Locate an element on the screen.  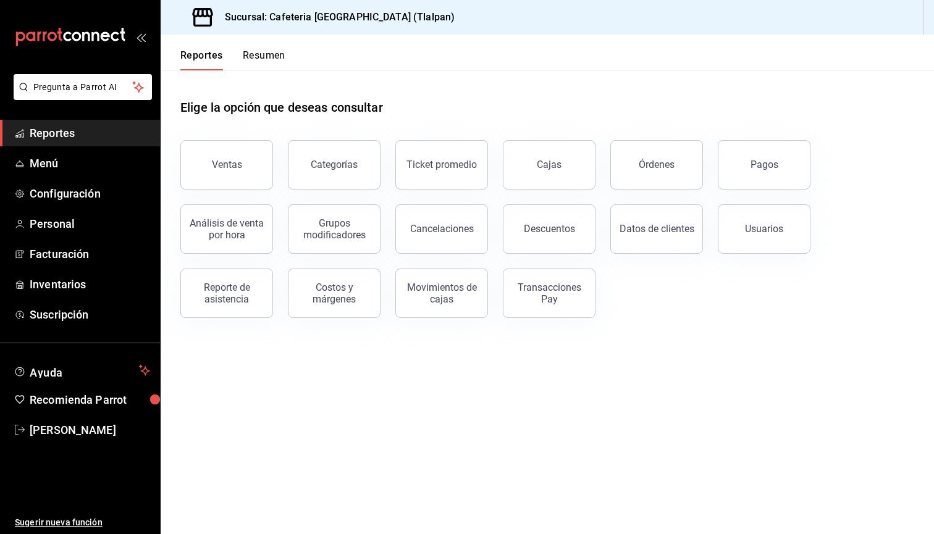
div: Descuentos is located at coordinates (549, 228).